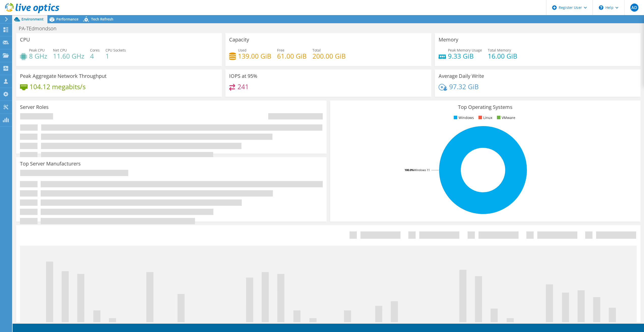 The height and width of the screenshot is (332, 644). I want to click on span: AD, so click(634, 8).